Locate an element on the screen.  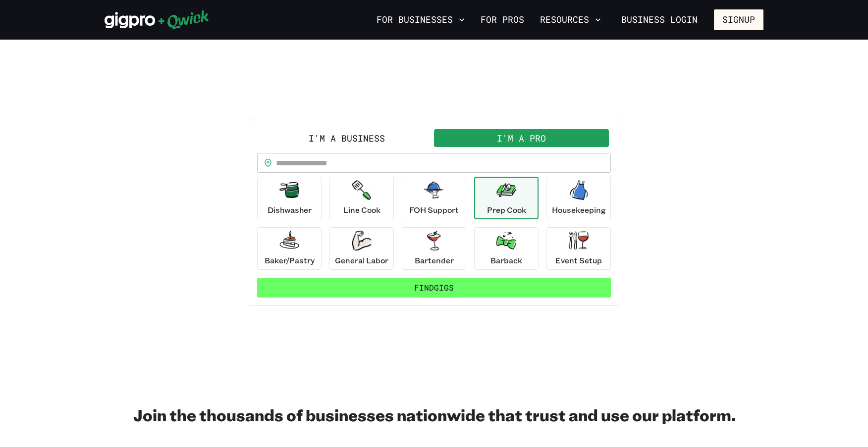
button: Housekeeping is located at coordinates (579, 198).